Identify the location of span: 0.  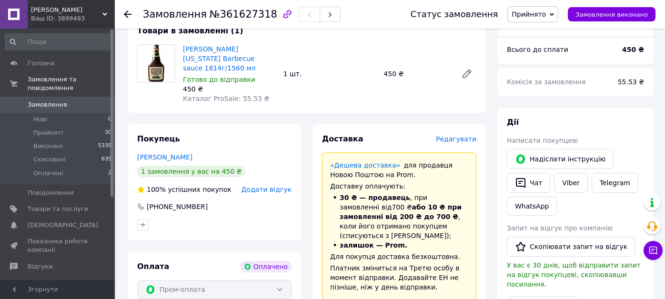
(109, 119).